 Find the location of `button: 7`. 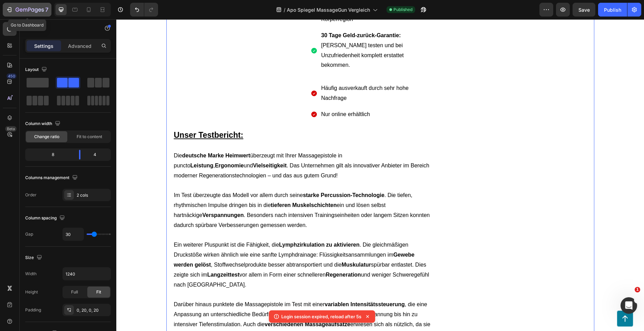

button: 7 is located at coordinates (27, 10).